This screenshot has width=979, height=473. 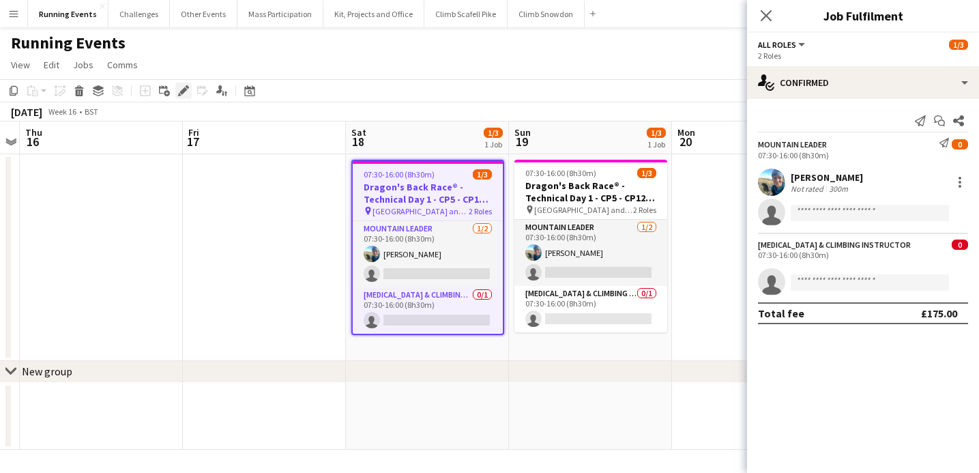 What do you see at coordinates (33, 141) in the screenshot?
I see `span: 16` at bounding box center [33, 141].